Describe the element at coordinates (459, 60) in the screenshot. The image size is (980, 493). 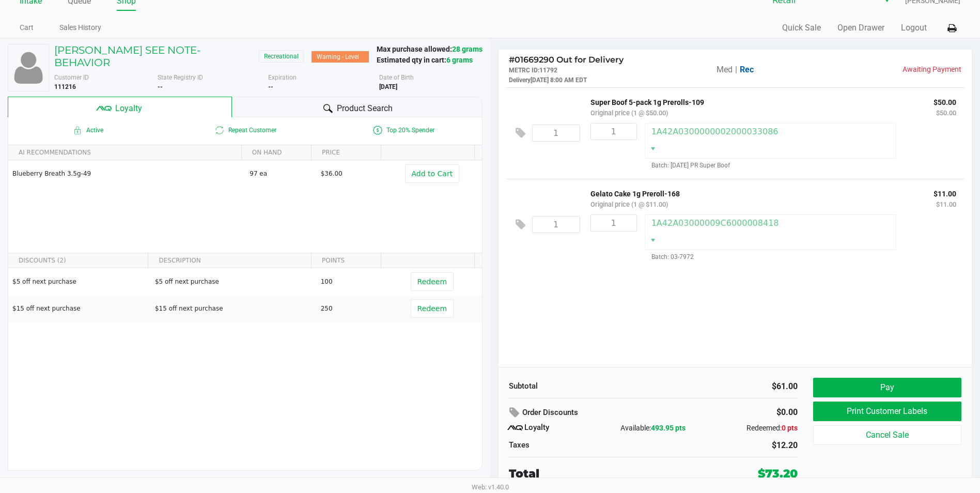
I see `span: 6 grams` at that location.